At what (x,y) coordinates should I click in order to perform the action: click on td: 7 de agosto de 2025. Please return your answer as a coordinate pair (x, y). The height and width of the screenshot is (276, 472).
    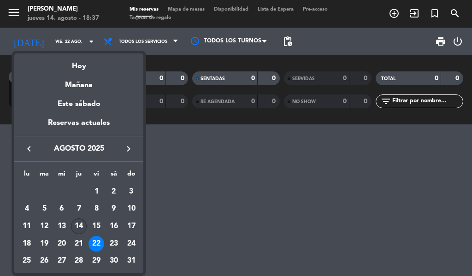
    Looking at the image, I should click on (79, 209).